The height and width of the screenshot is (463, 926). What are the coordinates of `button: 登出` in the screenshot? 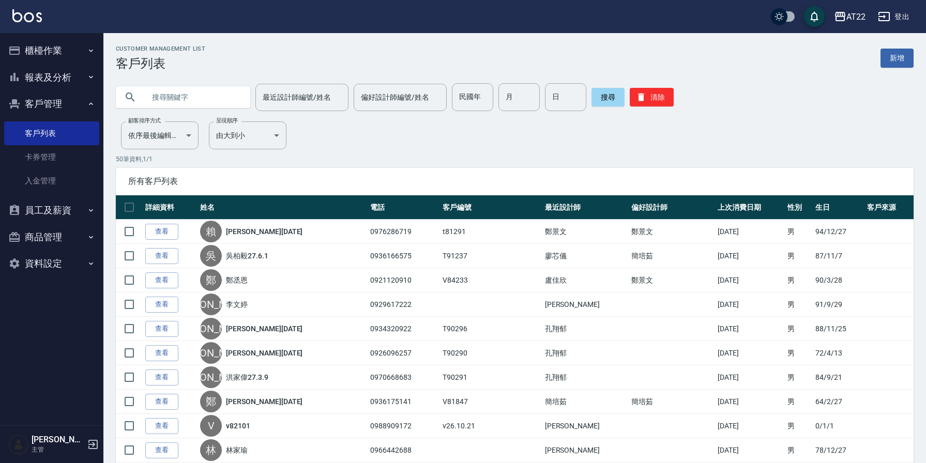 It's located at (893, 17).